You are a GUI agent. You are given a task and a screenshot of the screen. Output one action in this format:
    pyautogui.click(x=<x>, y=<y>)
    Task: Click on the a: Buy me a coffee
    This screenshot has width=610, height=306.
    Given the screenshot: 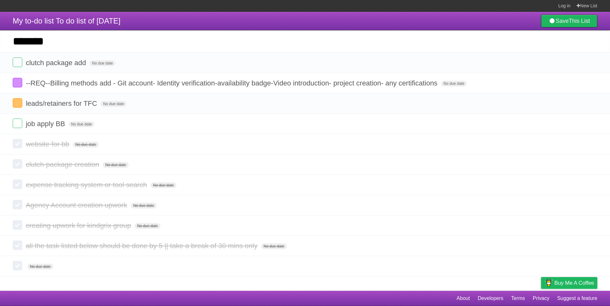 What is the action you would take?
    pyautogui.click(x=569, y=283)
    